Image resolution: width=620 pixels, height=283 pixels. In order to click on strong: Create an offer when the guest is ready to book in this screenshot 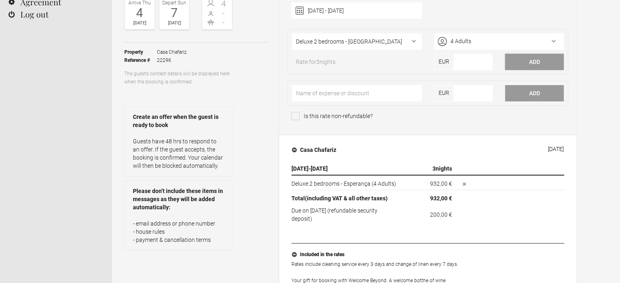, I will do `click(178, 121)`.